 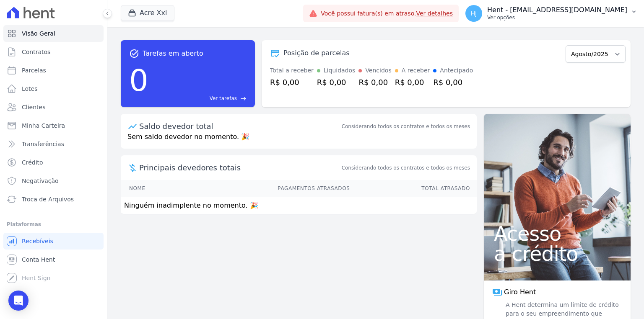 What do you see at coordinates (299, 140) in the screenshot?
I see `p: Sem saldo devedor no momento. 🎉` at bounding box center [299, 140].